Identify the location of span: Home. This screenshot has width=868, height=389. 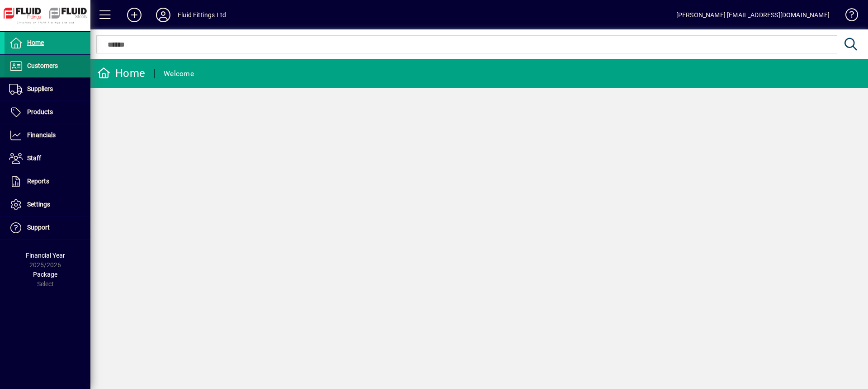
(35, 43).